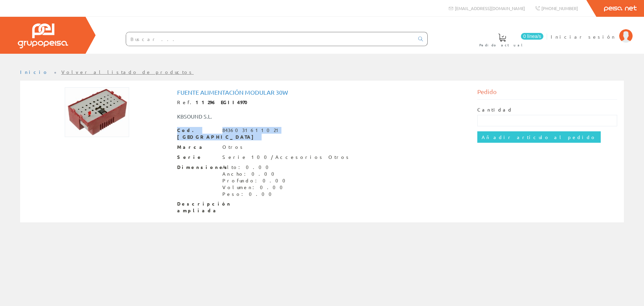 The image size is (644, 306). I want to click on label: Cantidad, so click(495, 110).